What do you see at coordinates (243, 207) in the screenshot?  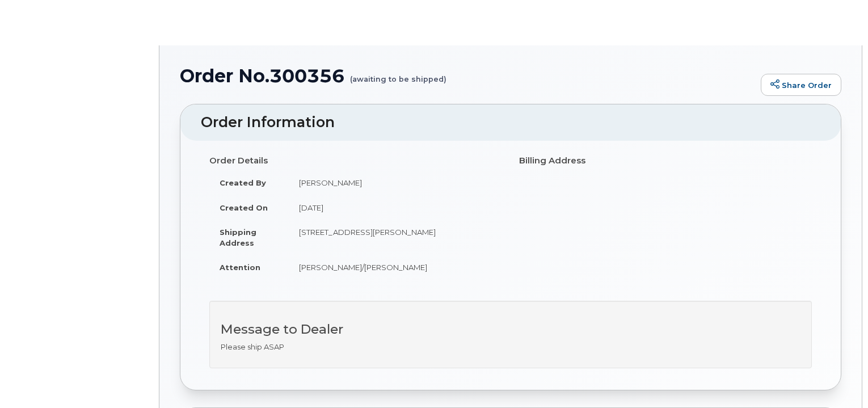 I see `strong: Created On` at bounding box center [243, 207].